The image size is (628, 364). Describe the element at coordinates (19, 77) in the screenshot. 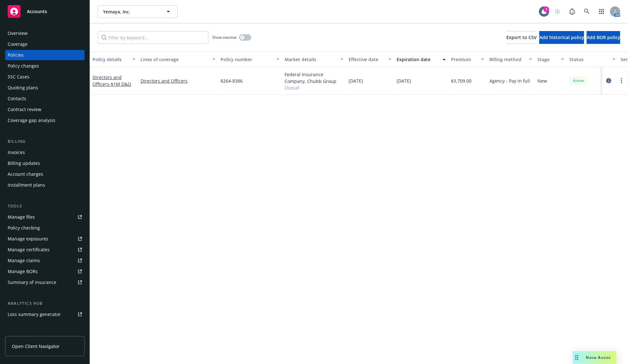

I see `div: SSC Cases` at that location.